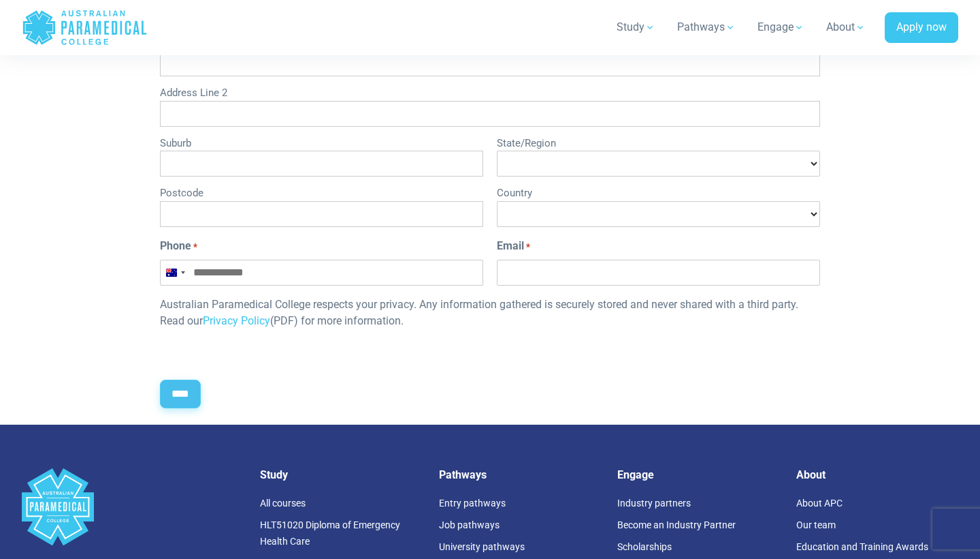 The height and width of the screenshot is (559, 980). Describe the element at coordinates (820, 503) in the screenshot. I see `a: About APC` at that location.